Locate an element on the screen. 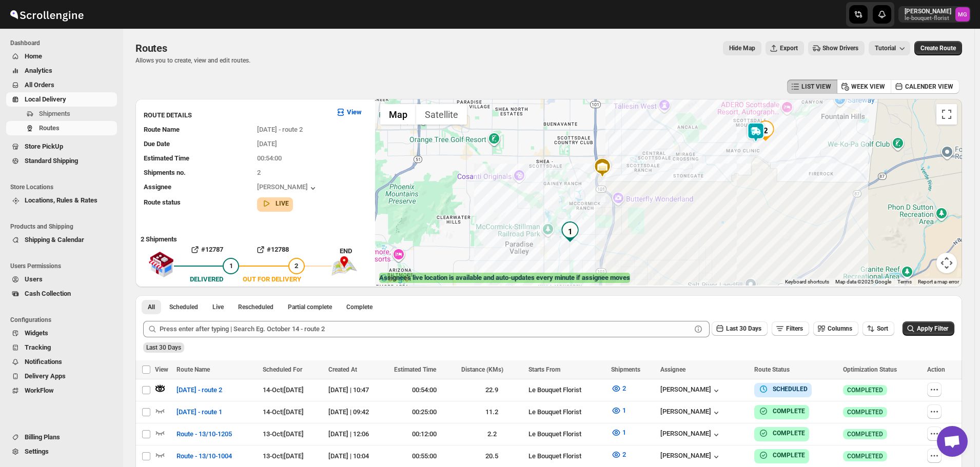  button: Export is located at coordinates (784, 48).